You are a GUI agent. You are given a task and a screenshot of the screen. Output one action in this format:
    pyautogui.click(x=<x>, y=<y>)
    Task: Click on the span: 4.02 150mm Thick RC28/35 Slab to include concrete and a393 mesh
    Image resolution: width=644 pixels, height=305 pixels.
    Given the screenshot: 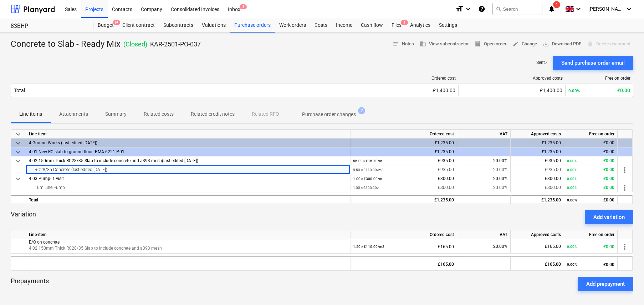 What is the action you would take?
    pyautogui.click(x=95, y=248)
    